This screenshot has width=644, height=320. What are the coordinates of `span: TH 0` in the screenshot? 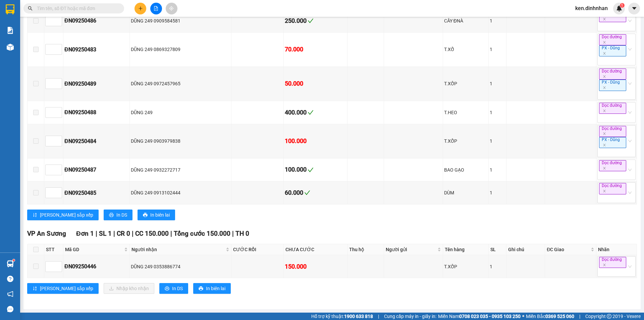 It's located at (243, 233).